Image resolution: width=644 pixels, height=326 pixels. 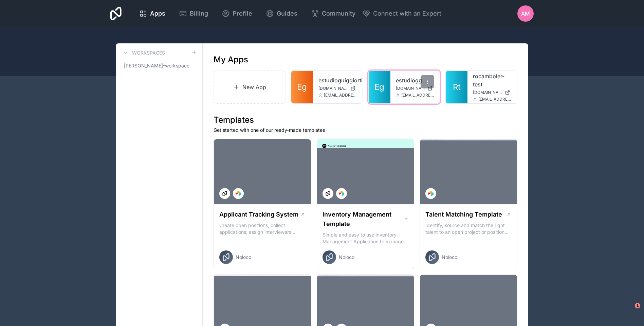 I want to click on h1: Templates, so click(x=366, y=120).